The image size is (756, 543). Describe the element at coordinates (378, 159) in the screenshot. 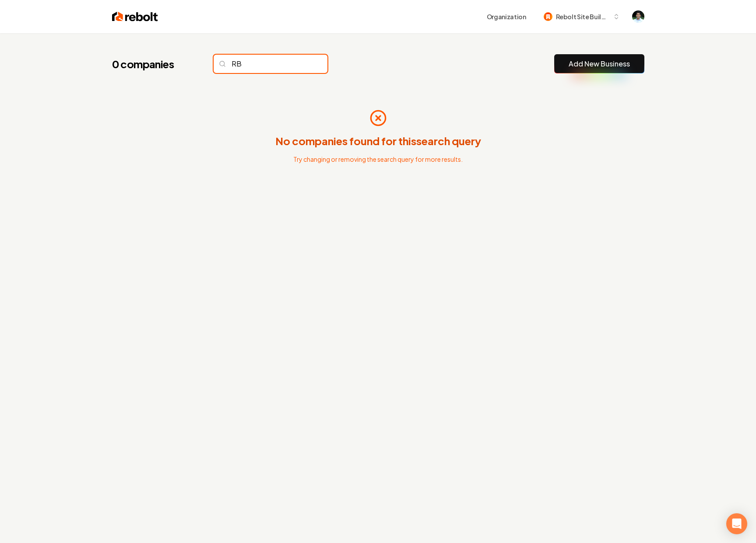

I see `p: Try changing or removing the search query for more results.` at that location.